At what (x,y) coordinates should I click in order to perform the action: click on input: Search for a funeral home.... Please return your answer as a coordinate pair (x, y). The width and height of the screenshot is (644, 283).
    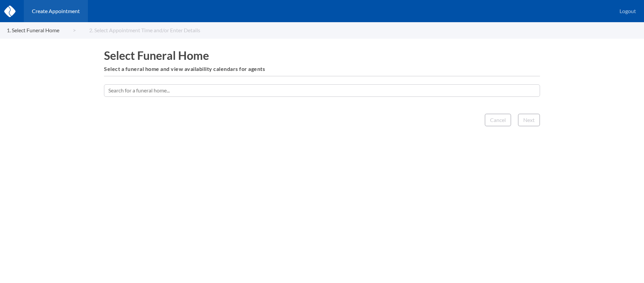
    Looking at the image, I should click on (322, 90).